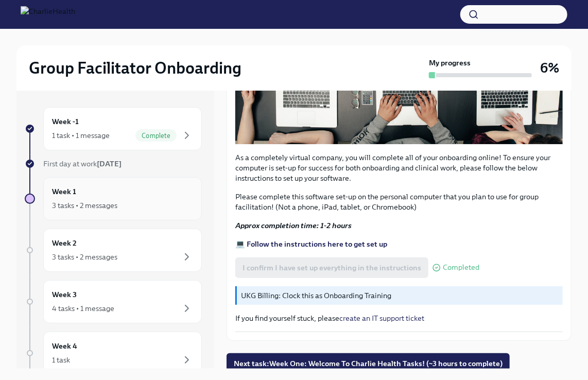  Describe the element at coordinates (65, 346) in the screenshot. I see `h6: Week 4` at that location.